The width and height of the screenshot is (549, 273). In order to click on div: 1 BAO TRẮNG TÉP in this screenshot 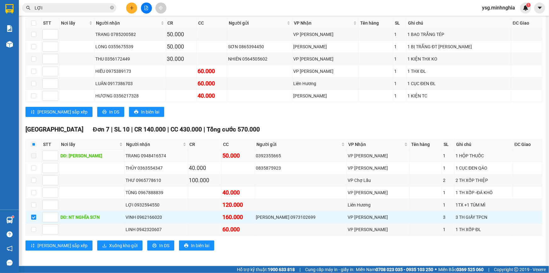, I will do `click(459, 34)`.